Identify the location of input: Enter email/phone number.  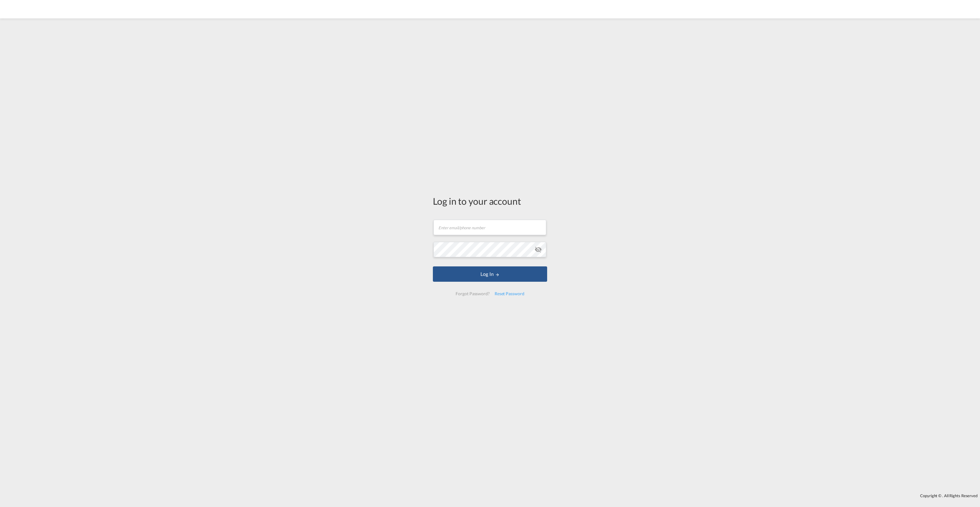
(490, 228).